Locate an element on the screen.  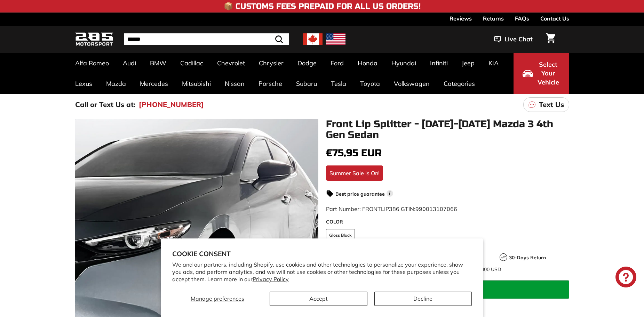
a: Privacy Policy is located at coordinates (270, 279).